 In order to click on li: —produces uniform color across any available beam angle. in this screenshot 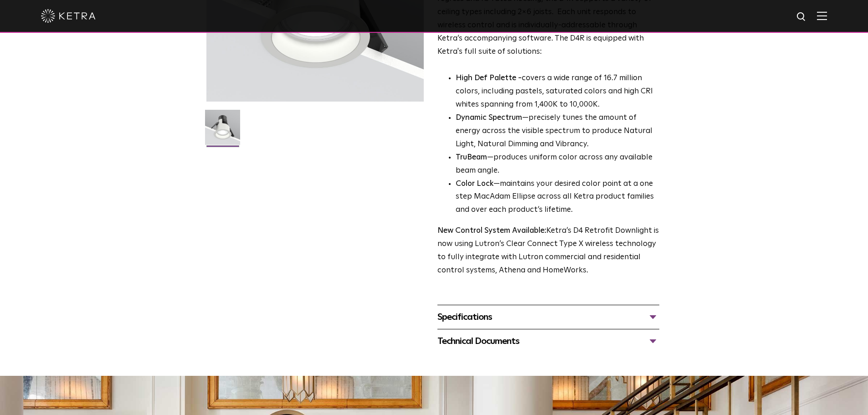, I will do `click(557, 165)`.